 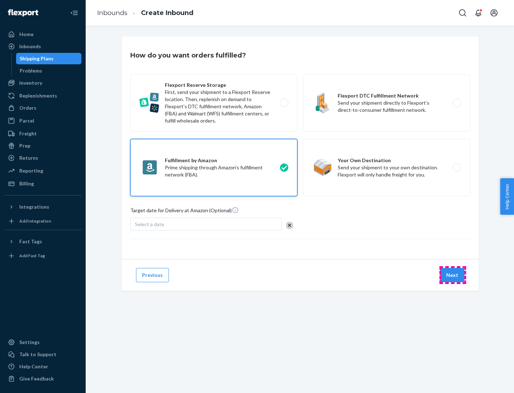 I want to click on span: Help Center, so click(x=507, y=196).